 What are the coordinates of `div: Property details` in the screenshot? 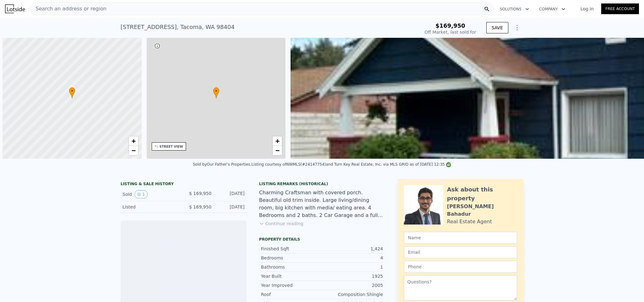 It's located at (322, 239).